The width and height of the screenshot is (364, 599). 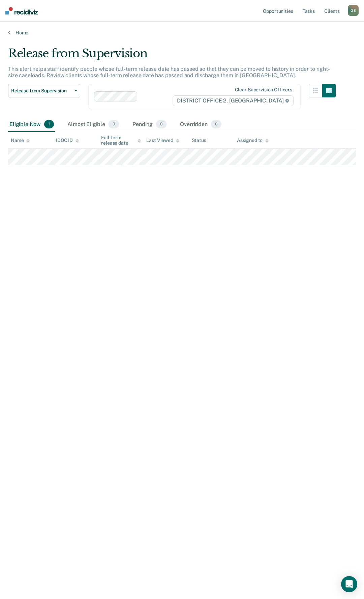 What do you see at coordinates (354, 10) in the screenshot?
I see `button: QS` at bounding box center [354, 10].